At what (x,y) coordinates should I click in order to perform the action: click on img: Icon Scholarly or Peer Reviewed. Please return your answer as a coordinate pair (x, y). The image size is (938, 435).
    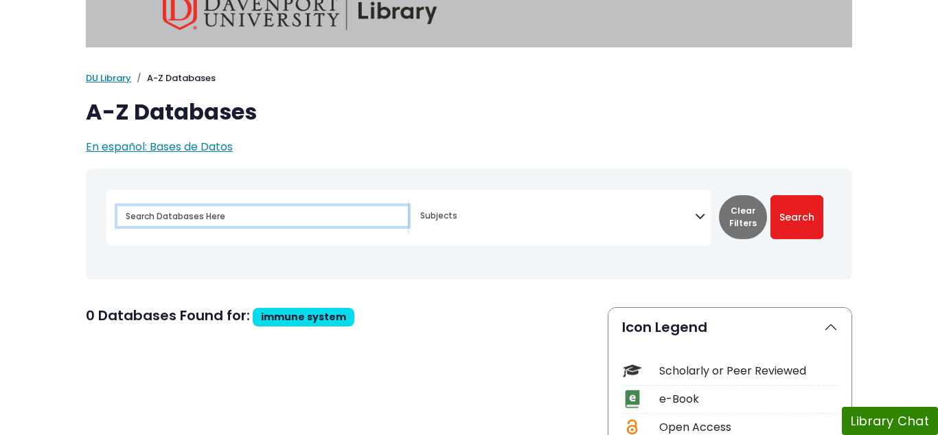
    Looking at the image, I should click on (632, 370).